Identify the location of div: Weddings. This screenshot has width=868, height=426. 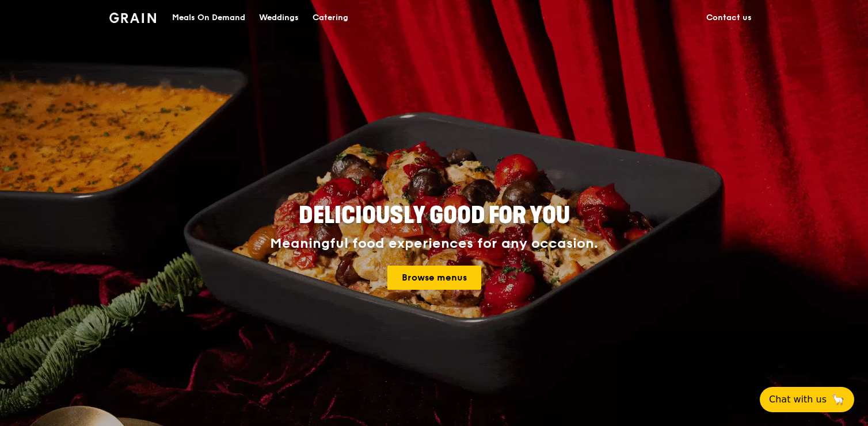
(279, 18).